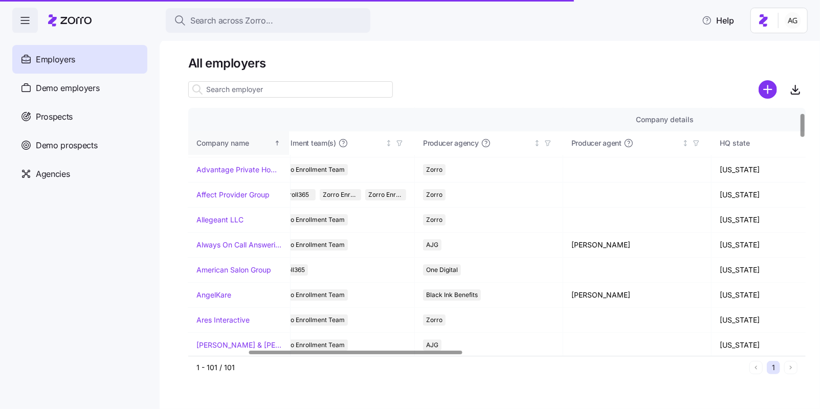  Describe the element at coordinates (305, 143) in the screenshot. I see `span: Enrollment team(s)` at that location.